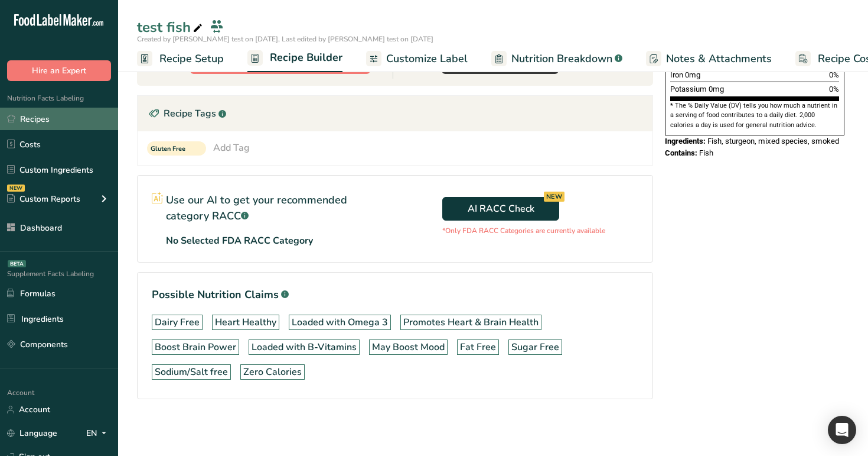 Image resolution: width=868 pixels, height=456 pixels. I want to click on div: Sodium/Salt free, so click(191, 372).